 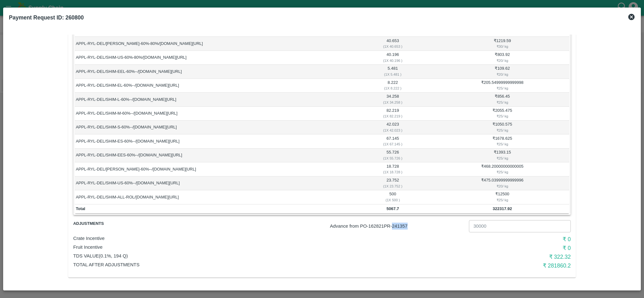 What do you see at coordinates (502, 127) in the screenshot?
I see `td: ₹ 1050.575` at bounding box center [502, 127].